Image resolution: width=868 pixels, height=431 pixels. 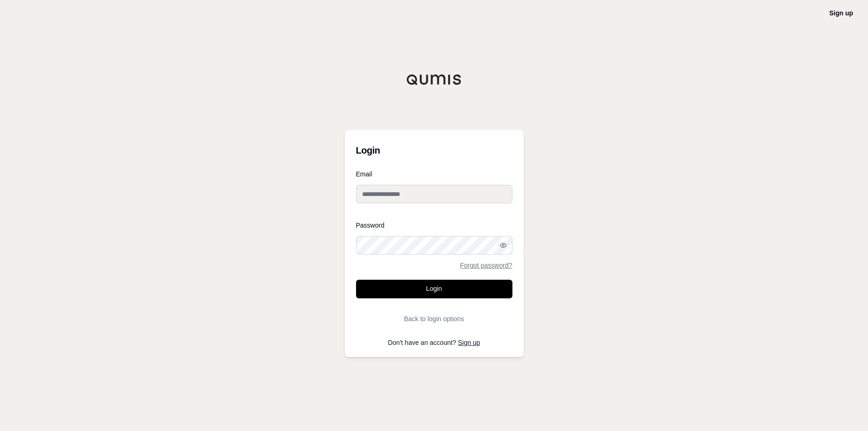 What do you see at coordinates (434, 289) in the screenshot?
I see `button: Login` at bounding box center [434, 289].